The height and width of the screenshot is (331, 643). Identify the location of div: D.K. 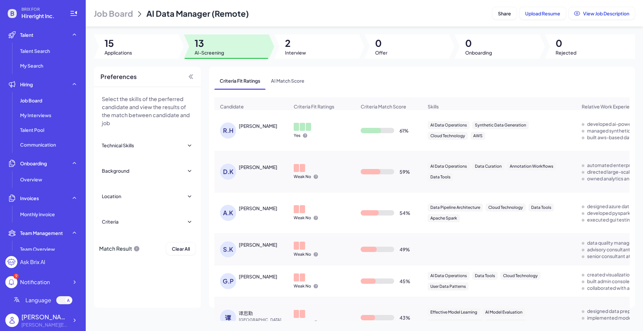
(228, 172).